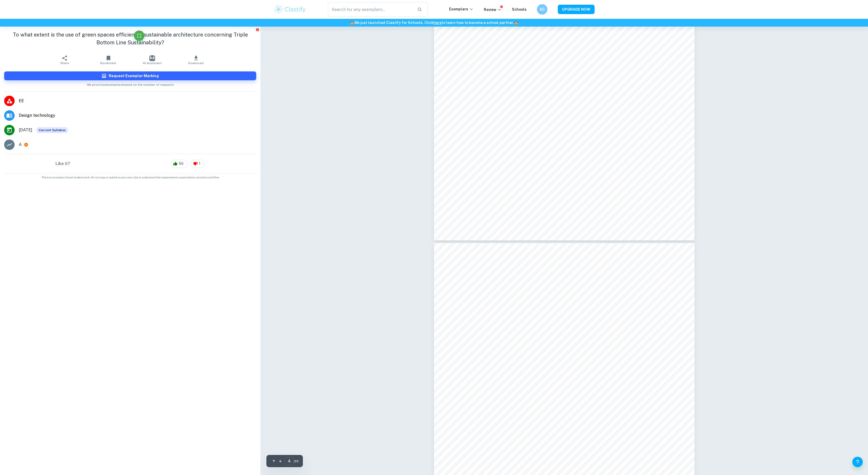 The image size is (868, 475). What do you see at coordinates (130, 177) in the screenshot?
I see `span: This is an example of past student work. Do not copy or submit as your own. Use to understand the...` at bounding box center [130, 177].